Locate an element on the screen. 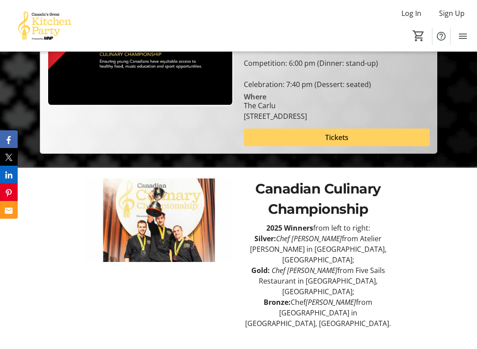  button: Menu is located at coordinates (463, 36).